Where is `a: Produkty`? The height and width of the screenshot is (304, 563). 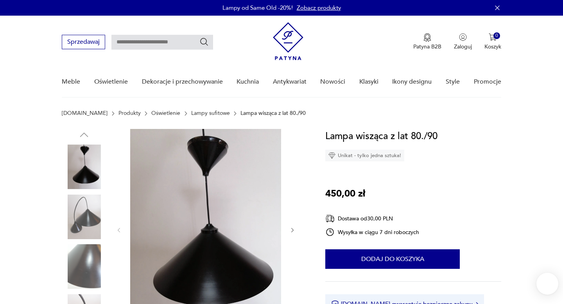 a: Produkty is located at coordinates (129, 113).